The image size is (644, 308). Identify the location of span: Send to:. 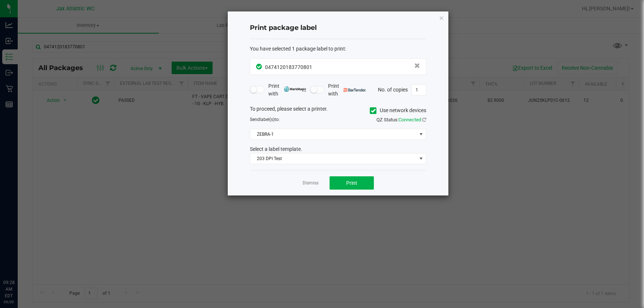
(265, 120).